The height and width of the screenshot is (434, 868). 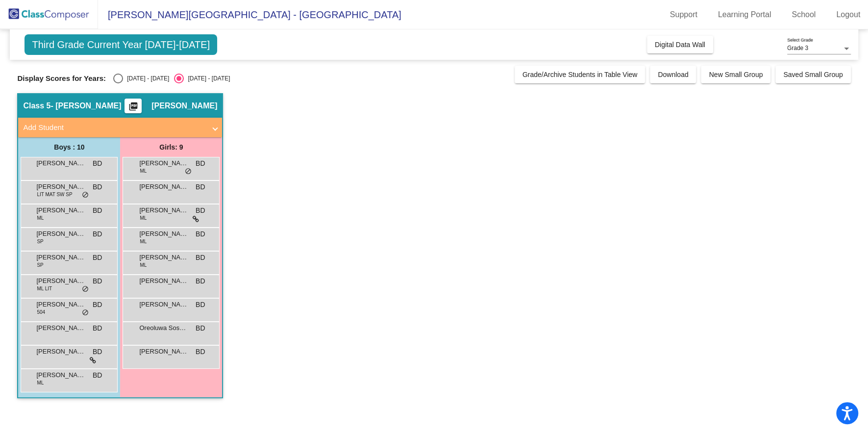 What do you see at coordinates (37, 106) in the screenshot?
I see `span: Class 5` at bounding box center [37, 106].